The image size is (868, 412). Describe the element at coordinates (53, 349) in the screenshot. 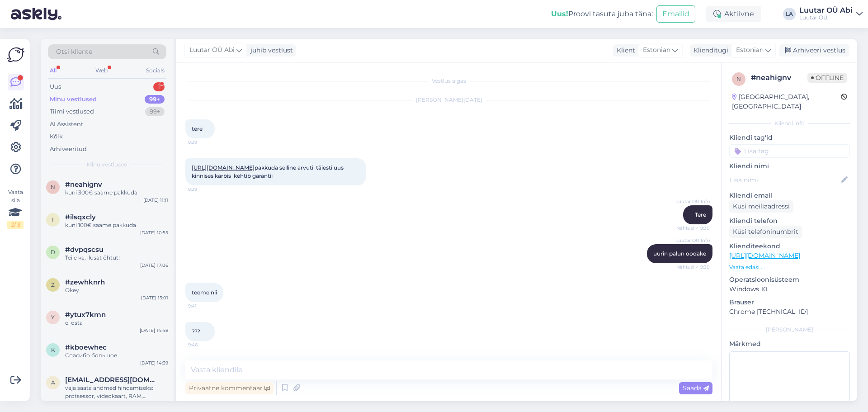

I see `span: k` at that location.